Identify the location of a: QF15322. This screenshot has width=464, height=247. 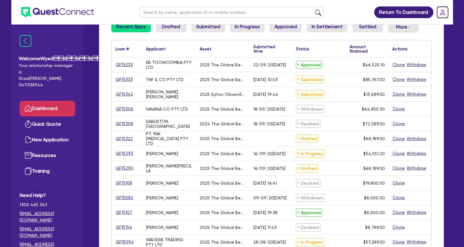
(124, 138).